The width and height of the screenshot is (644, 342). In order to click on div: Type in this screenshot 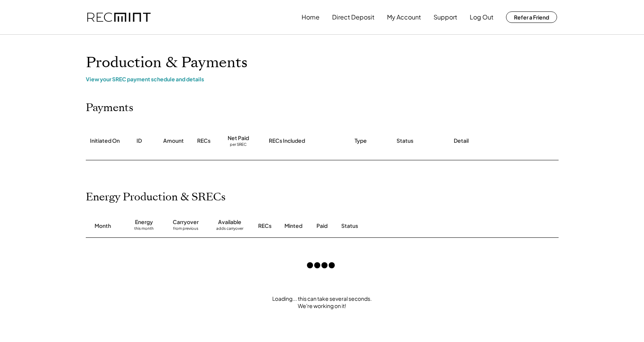, I will do `click(361, 141)`.